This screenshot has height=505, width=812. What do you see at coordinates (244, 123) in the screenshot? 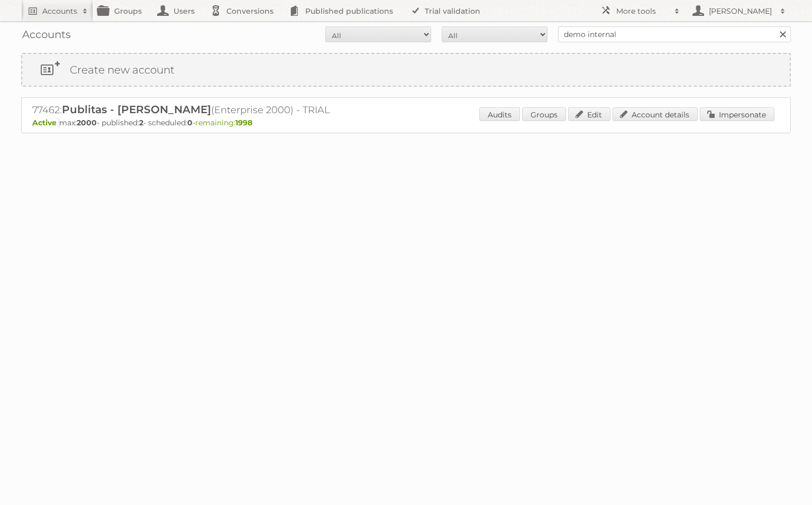
I see `strong: 1998` at bounding box center [244, 123].